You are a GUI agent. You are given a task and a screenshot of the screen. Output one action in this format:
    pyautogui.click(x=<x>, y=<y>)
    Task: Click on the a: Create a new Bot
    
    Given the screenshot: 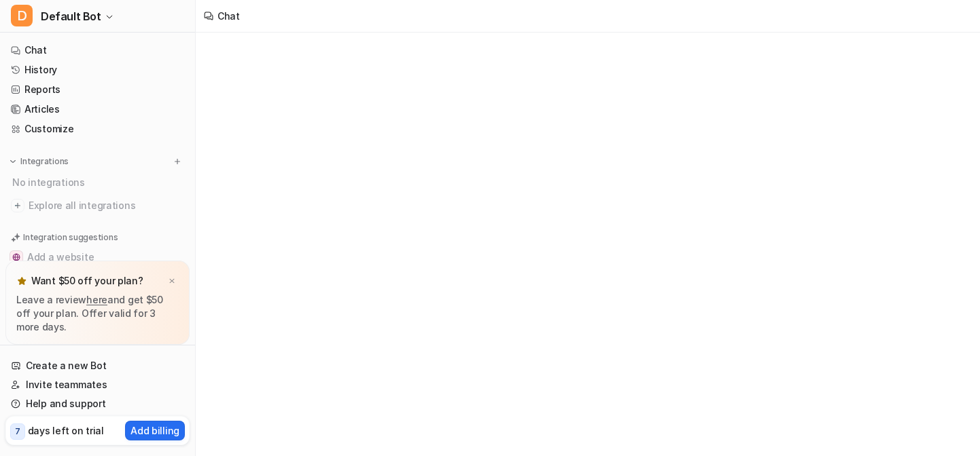 What is the action you would take?
    pyautogui.click(x=97, y=366)
    